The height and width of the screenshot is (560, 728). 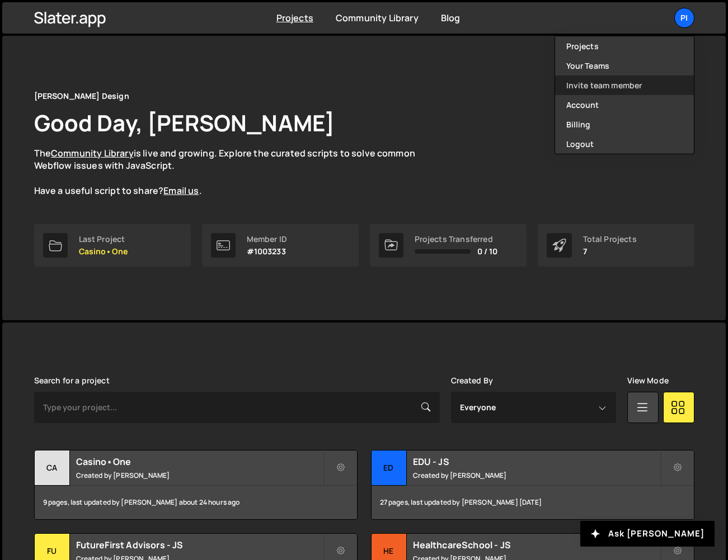 I want to click on label: Search for a project, so click(x=72, y=381).